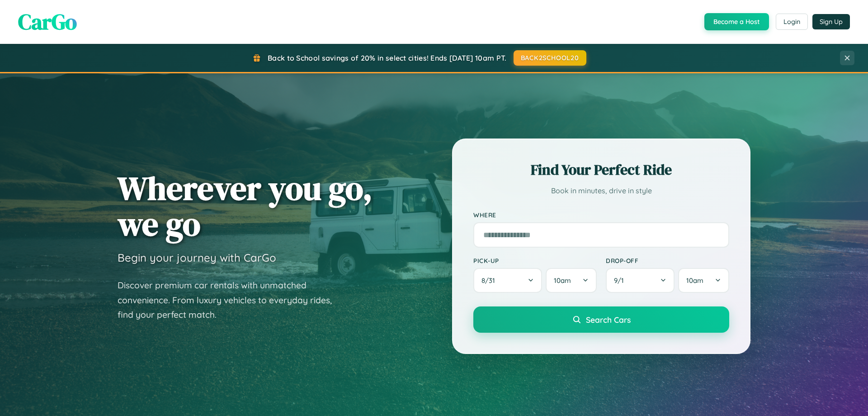 The height and width of the screenshot is (416, 868). Describe the element at coordinates (601, 191) in the screenshot. I see `p: Book in minutes, drive in style` at that location.